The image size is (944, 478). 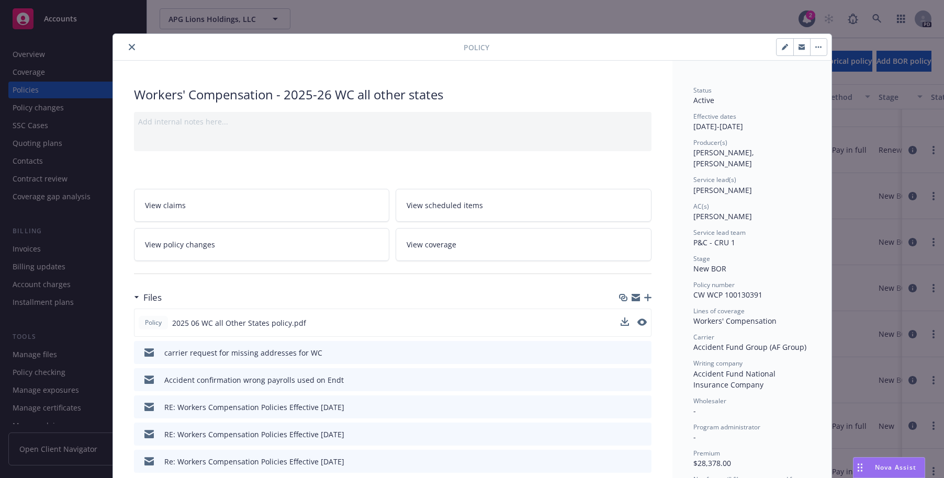 I want to click on span: Program administrator, so click(x=727, y=427).